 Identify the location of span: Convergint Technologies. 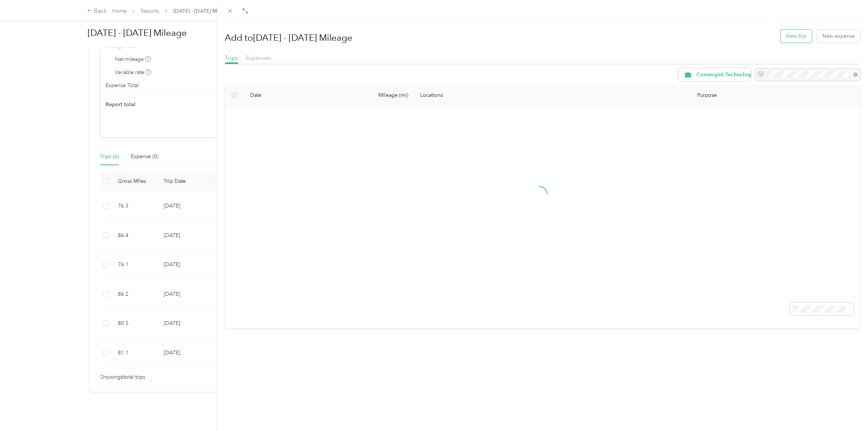
(727, 75).